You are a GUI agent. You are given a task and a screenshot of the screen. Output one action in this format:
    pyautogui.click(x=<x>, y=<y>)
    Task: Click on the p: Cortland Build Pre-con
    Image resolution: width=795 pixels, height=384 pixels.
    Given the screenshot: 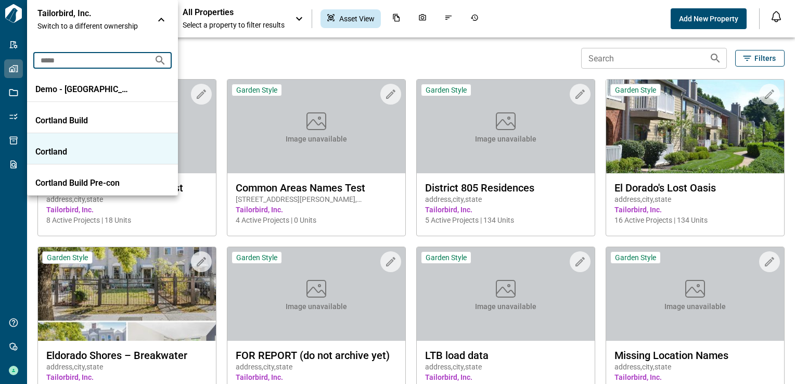 What is the action you would take?
    pyautogui.click(x=82, y=183)
    